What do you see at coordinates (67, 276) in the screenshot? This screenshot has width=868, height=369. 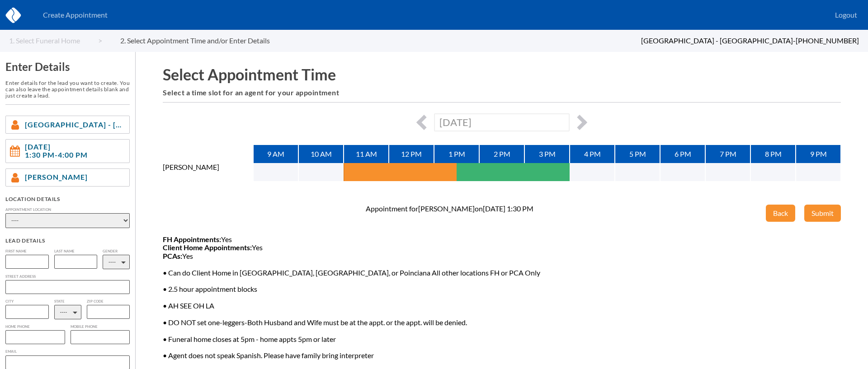 I see `label: Street Address` at bounding box center [67, 276].